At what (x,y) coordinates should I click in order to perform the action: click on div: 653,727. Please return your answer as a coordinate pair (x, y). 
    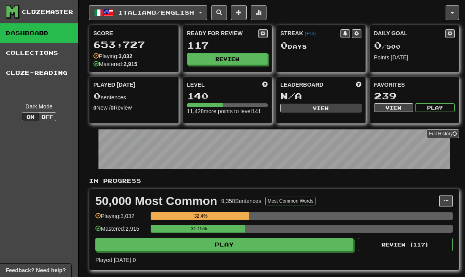
    Looking at the image, I should click on (134, 44).